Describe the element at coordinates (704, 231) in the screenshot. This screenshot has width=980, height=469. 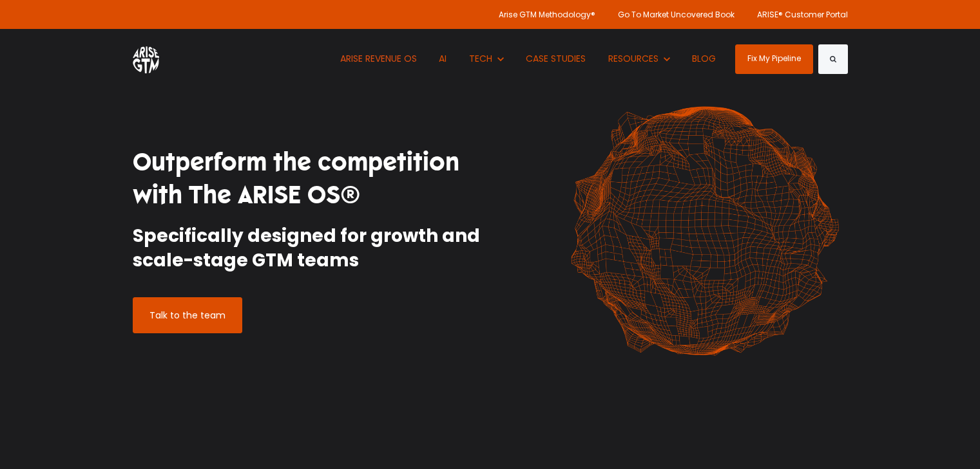
I see `img: shape-61 orange` at that location.